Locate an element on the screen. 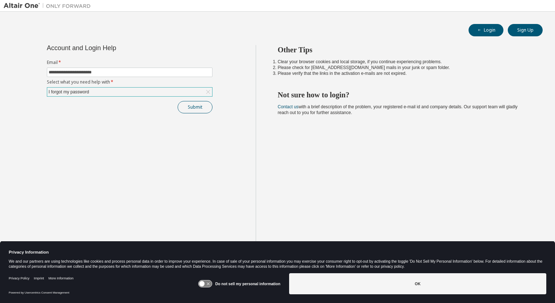 This screenshot has height=303, width=555. label: Email is located at coordinates (130, 62).